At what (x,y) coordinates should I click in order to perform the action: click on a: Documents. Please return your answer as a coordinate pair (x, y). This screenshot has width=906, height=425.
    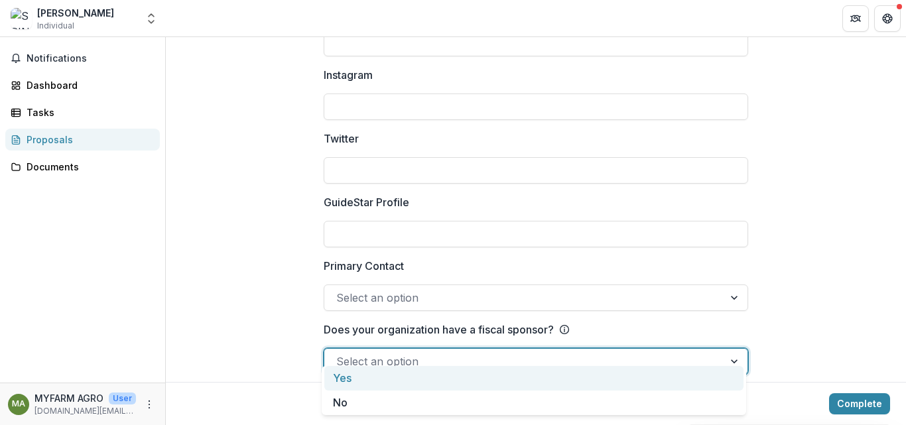
    Looking at the image, I should click on (82, 166).